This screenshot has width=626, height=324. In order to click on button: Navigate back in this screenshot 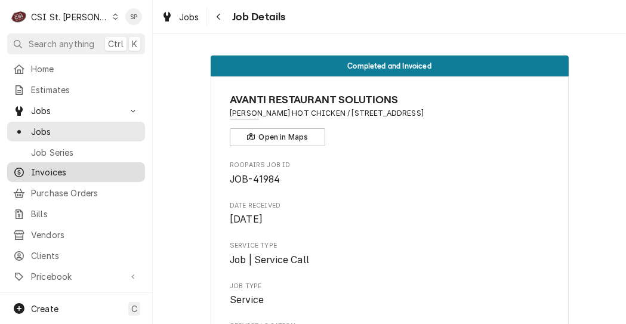, I will do `click(219, 17)`.